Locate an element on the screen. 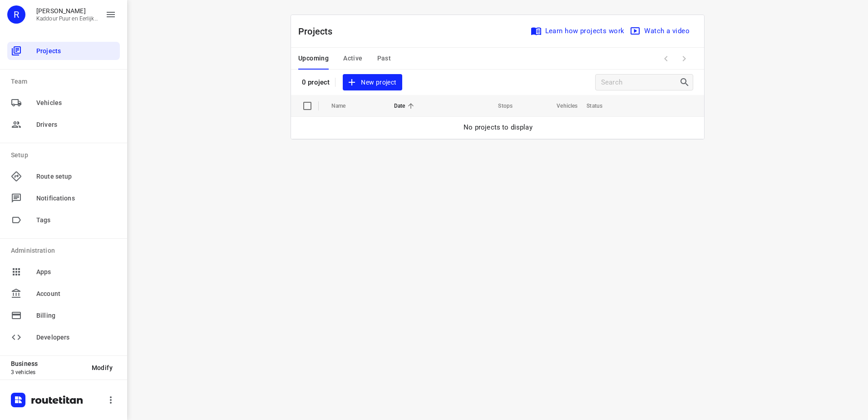 The height and width of the screenshot is (420, 868). p: Administration is located at coordinates (65, 250).